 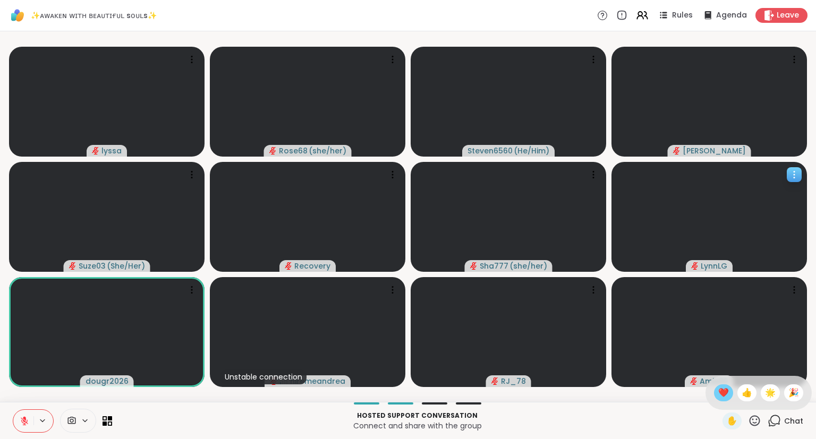 What do you see at coordinates (18, 15) in the screenshot?
I see `img: ShareWell Logomark` at bounding box center [18, 15].